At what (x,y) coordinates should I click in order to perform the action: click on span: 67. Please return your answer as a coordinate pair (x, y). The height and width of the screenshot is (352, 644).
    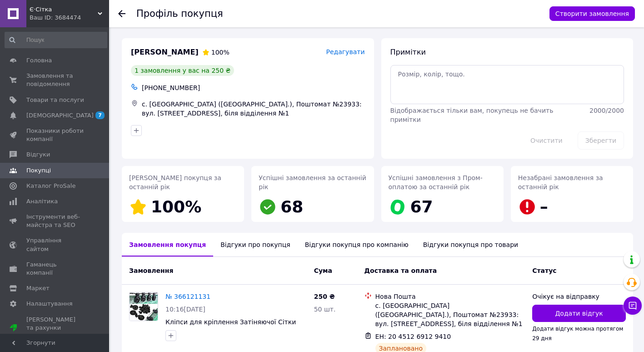
    Looking at the image, I should click on (422, 206).